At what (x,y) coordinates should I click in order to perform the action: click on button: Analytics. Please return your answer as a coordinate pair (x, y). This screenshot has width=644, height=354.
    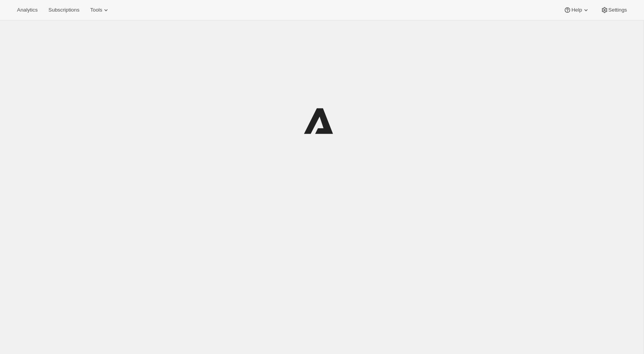
    Looking at the image, I should click on (27, 10).